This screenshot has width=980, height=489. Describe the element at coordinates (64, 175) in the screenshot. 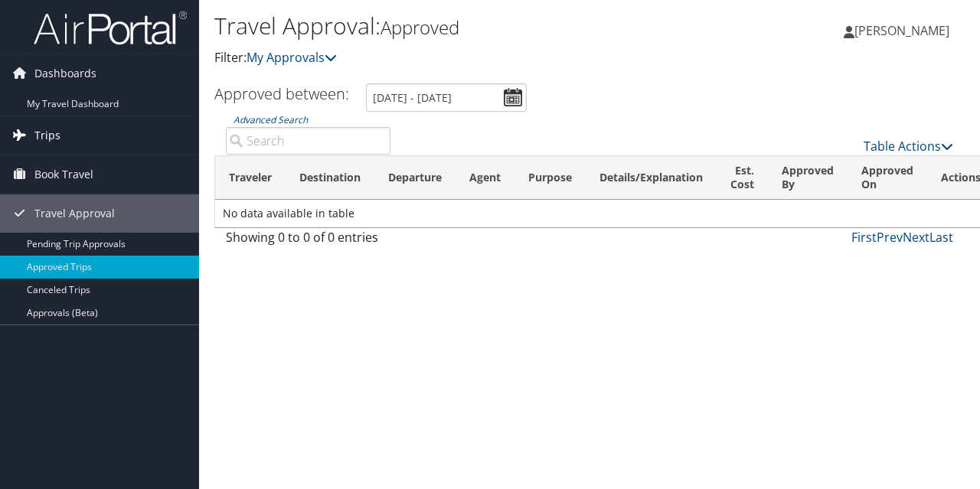

I see `span: Book Travel` at that location.